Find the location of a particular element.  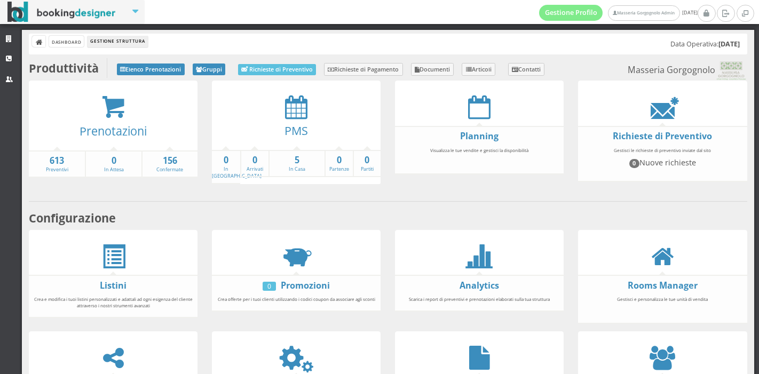

a: Documenti is located at coordinates (432, 69).